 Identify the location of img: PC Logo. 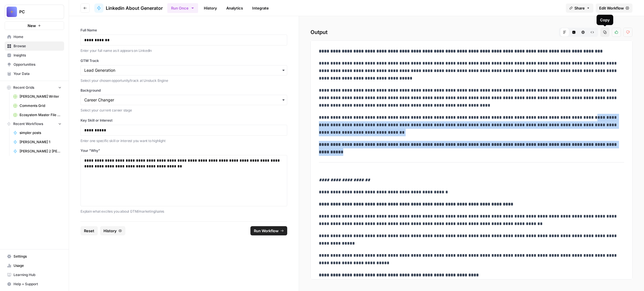
(11, 11).